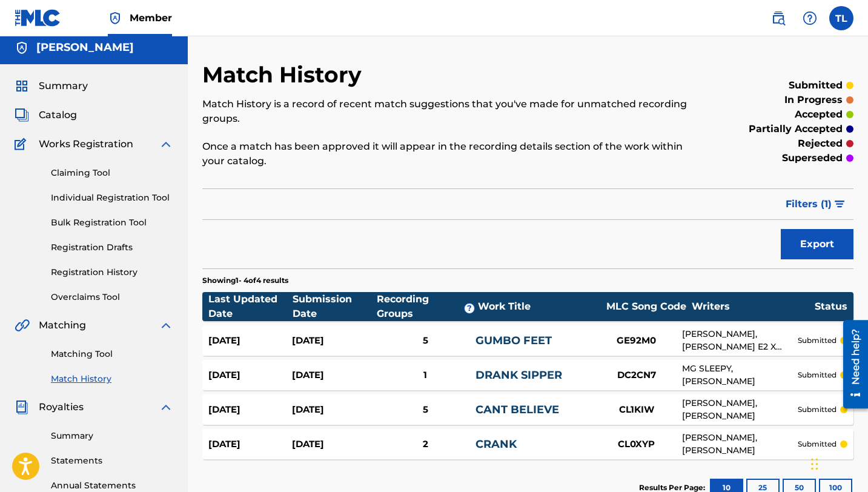 This screenshot has width=868, height=492. I want to click on a: CANT BELIEVE, so click(517, 410).